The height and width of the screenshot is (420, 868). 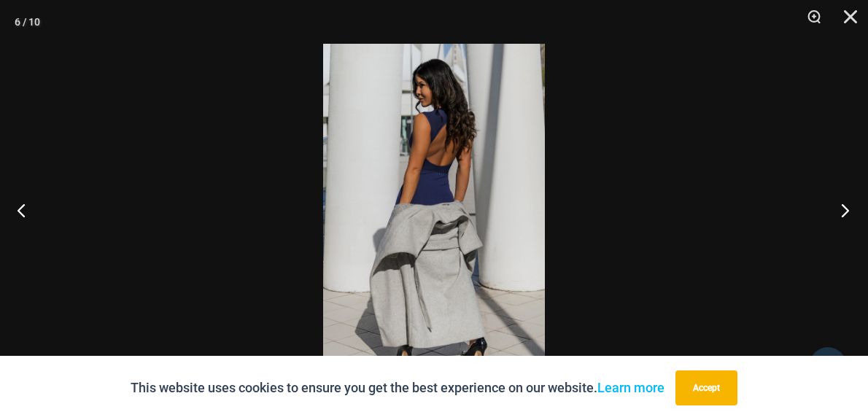 I want to click on a: Learn more, so click(x=631, y=387).